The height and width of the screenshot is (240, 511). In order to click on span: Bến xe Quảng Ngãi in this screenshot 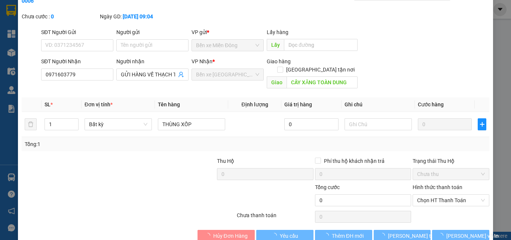, I will do `click(227, 74)`.